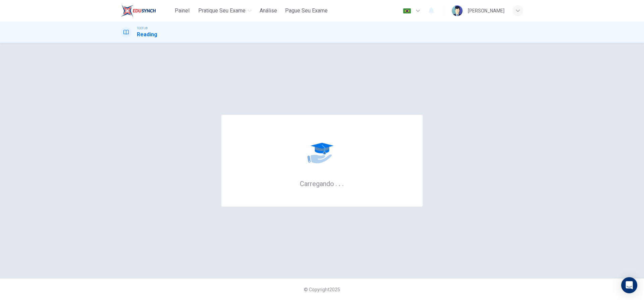 Image resolution: width=644 pixels, height=300 pixels. What do you see at coordinates (182, 11) in the screenshot?
I see `span: Painel` at bounding box center [182, 11].